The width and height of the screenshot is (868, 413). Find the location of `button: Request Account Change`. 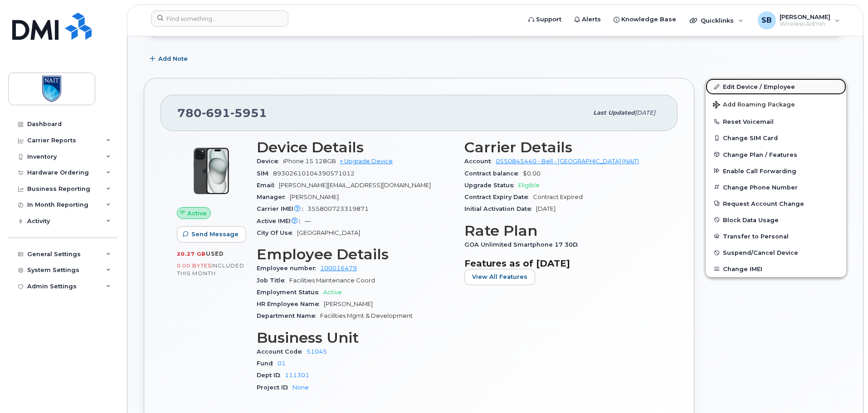

button: Request Account Change is located at coordinates (776, 203).